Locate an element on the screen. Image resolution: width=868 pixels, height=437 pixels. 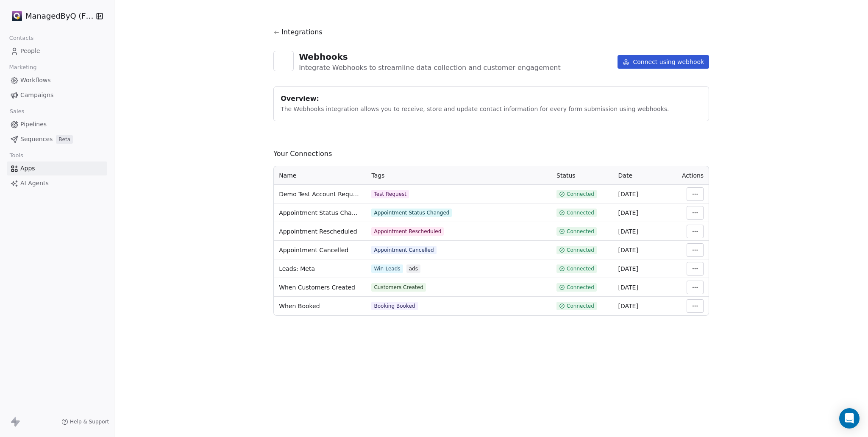
span: Contacts is located at coordinates (21, 38).